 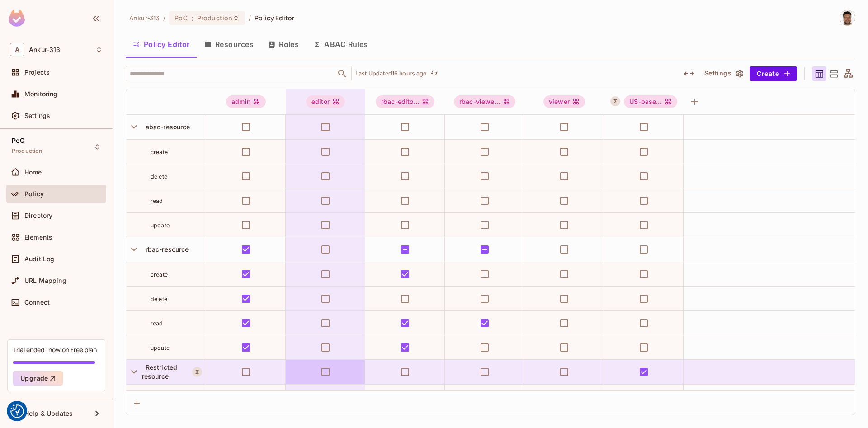 What do you see at coordinates (34, 194) in the screenshot?
I see `span: Policy` at bounding box center [34, 194].